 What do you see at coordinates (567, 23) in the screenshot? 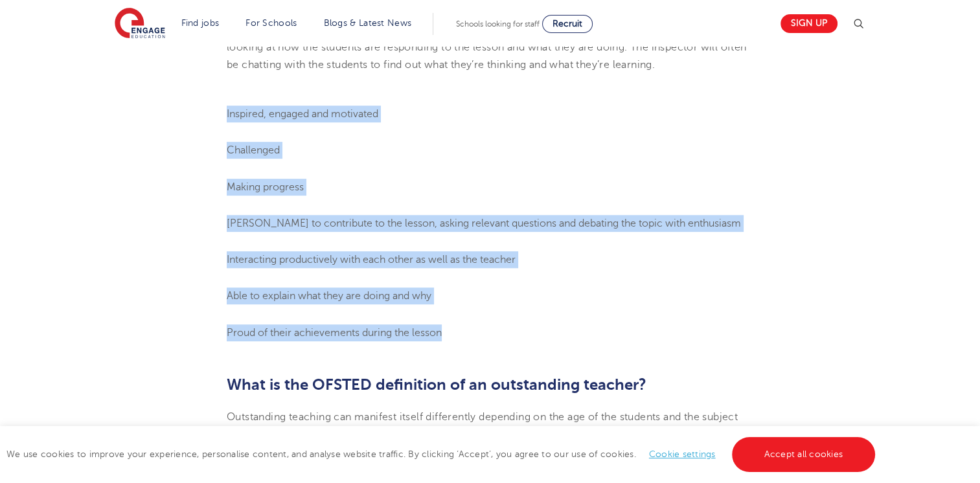
I see `span: Recruit` at bounding box center [567, 23].